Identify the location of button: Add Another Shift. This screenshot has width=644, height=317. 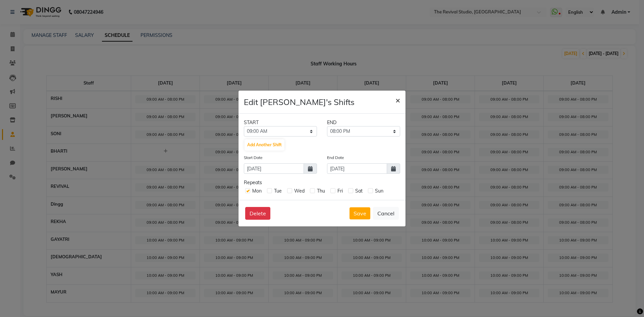
(264, 145).